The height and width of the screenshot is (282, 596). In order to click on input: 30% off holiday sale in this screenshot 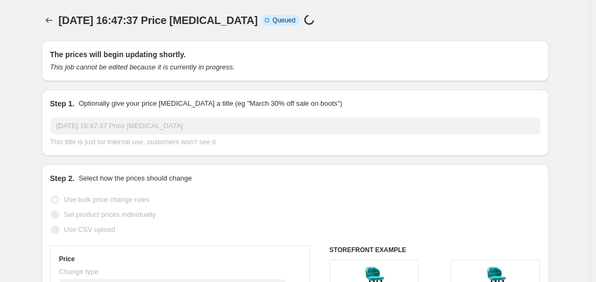, I will do `click(295, 126)`.